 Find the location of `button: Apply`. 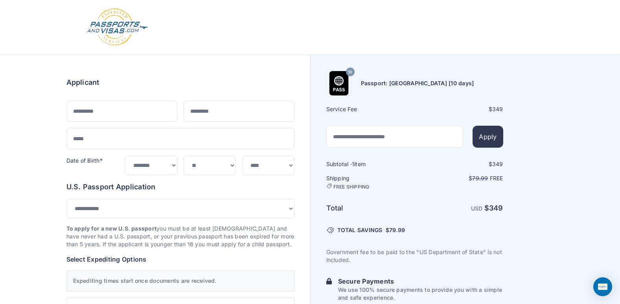

button: Apply is located at coordinates (487, 137).